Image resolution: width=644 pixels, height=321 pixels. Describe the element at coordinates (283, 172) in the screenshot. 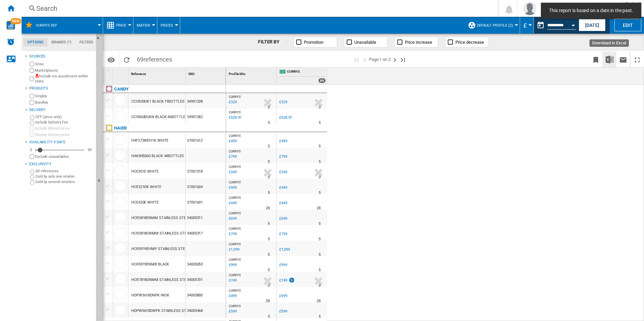

I see `div: £349` at that location.